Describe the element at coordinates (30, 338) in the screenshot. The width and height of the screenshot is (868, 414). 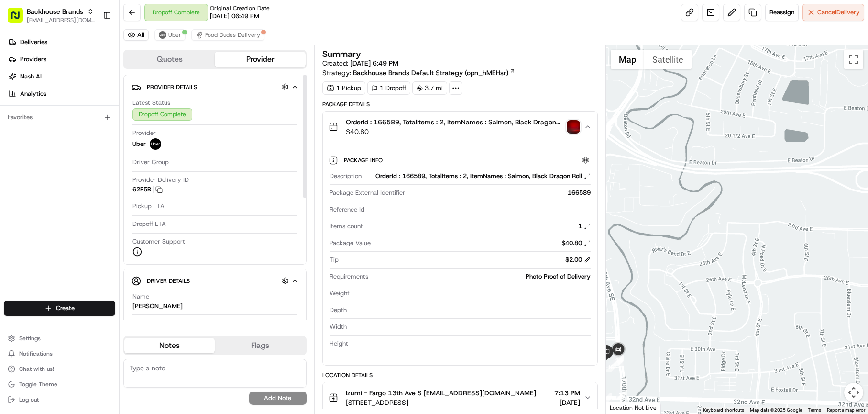
I see `span: Settings` at that location.